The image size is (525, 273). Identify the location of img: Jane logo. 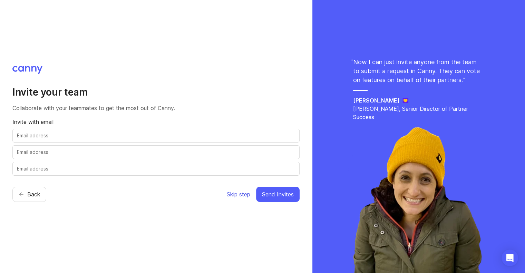
(406, 101).